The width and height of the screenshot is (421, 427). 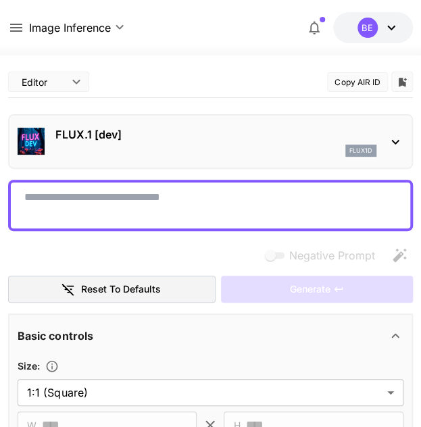 I want to click on p: Basic controls, so click(x=55, y=336).